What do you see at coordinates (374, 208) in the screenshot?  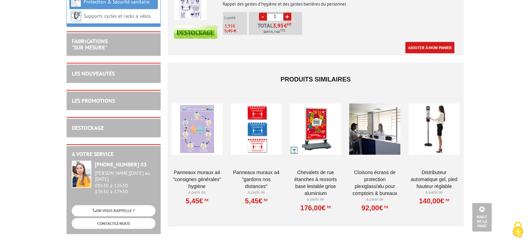 I see `a: 92,00€HT` at bounding box center [374, 208].